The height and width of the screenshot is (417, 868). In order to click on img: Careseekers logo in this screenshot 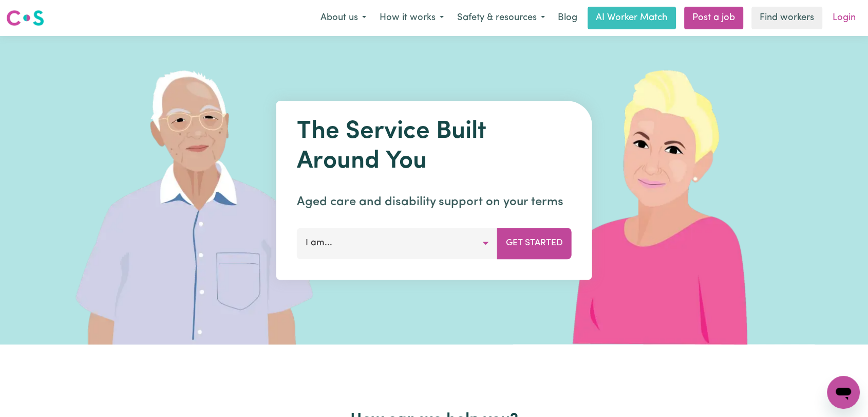, I will do `click(25, 18)`.